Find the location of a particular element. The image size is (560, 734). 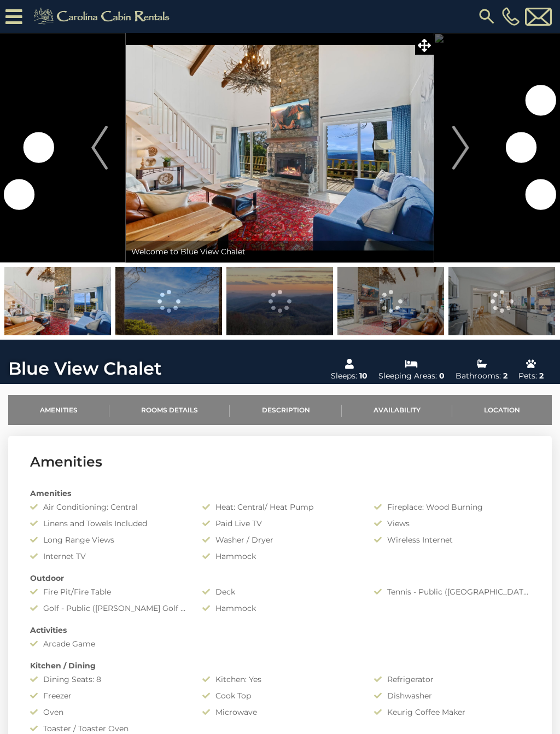

div: Fire Pit/Fire Table is located at coordinates (108, 592).